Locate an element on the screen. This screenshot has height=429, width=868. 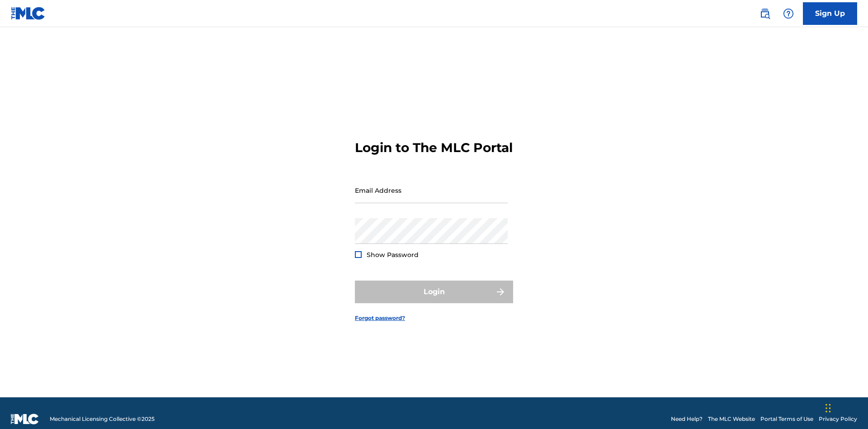
a: Privacy Policy is located at coordinates (838, 419).